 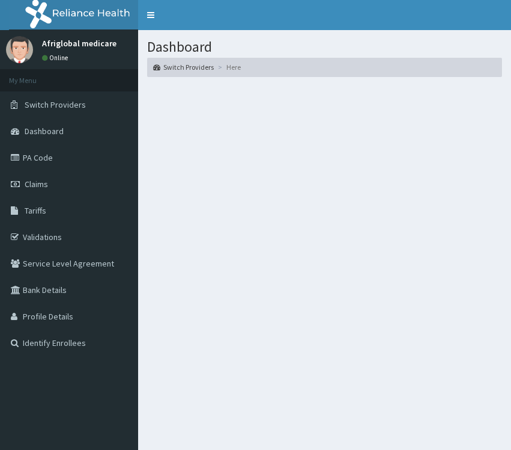 What do you see at coordinates (19, 49) in the screenshot?
I see `img: User Image` at bounding box center [19, 49].